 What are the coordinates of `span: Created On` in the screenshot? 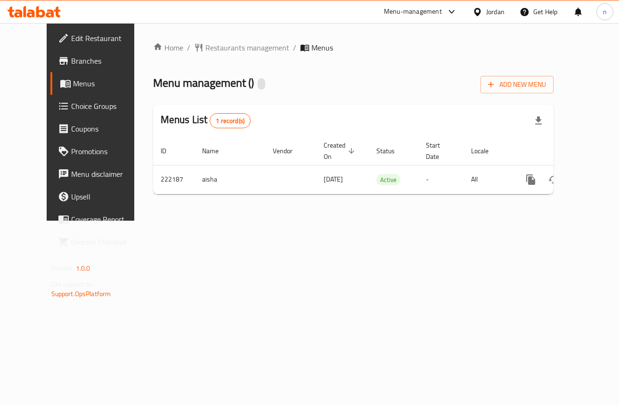 It's located at (341, 151).